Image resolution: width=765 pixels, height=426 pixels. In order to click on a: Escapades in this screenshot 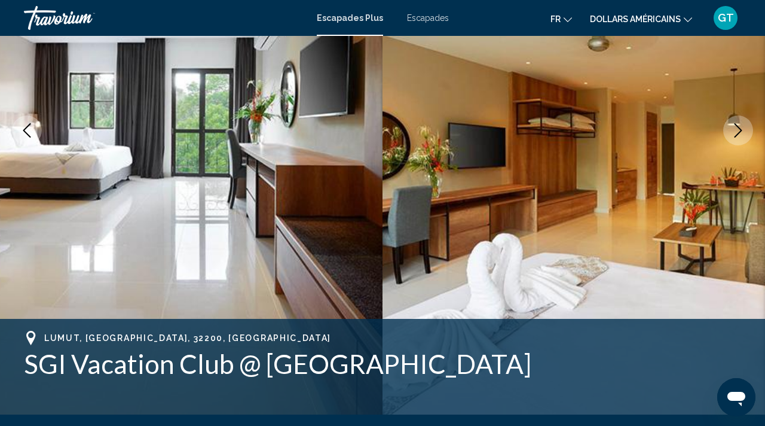, I will do `click(428, 18)`.